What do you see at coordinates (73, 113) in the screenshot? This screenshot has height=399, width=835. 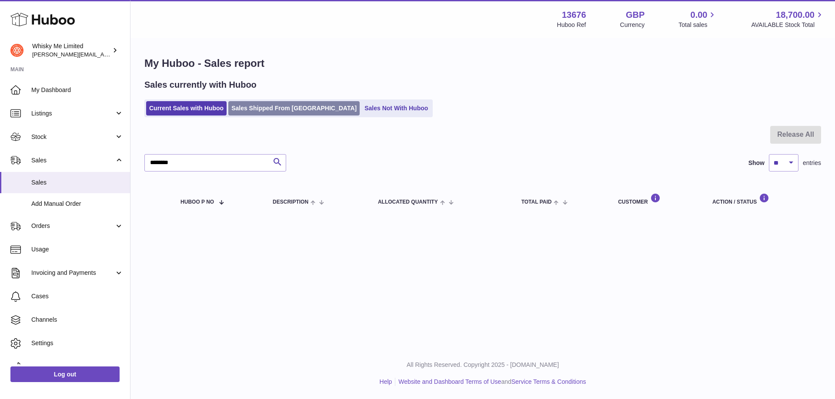 I see `span: Listings` at bounding box center [73, 113].